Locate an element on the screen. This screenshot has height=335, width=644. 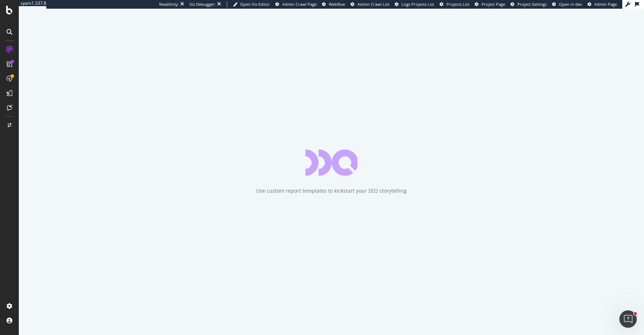
a: Logs Projects List is located at coordinates (414, 4).